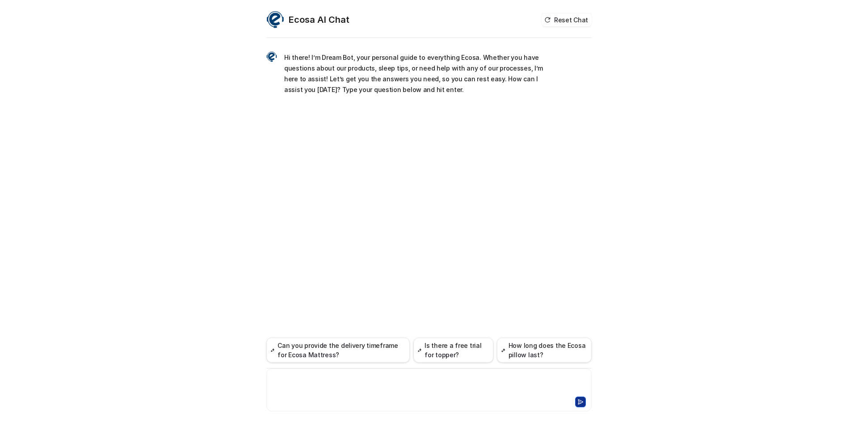 Image resolution: width=858 pixels, height=422 pixels. What do you see at coordinates (415, 74) in the screenshot?
I see `p: Hi there! I’m Dream Bot, your personal guide to everything Ecosa. Whether you have questions abou...` at bounding box center [415, 74].